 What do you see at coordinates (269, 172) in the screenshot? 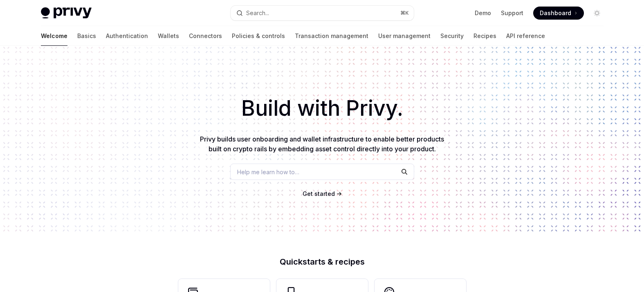
I see `span: Help me learn how to…` at bounding box center [269, 172].